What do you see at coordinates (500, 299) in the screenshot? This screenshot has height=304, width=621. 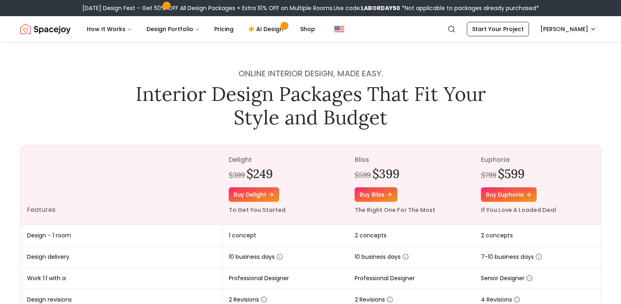 I see `span: 4 Revisions` at bounding box center [500, 299].